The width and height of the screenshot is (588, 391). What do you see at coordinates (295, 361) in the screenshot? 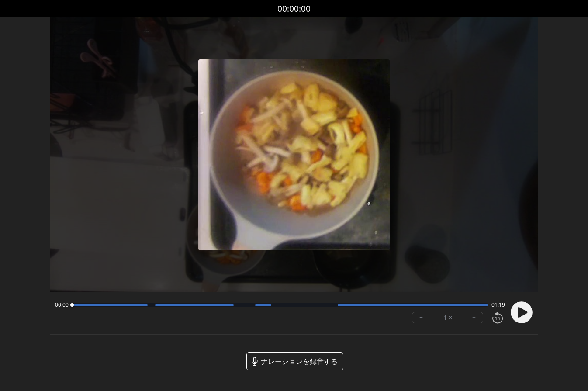
I see `a: ナレーションを録音する` at bounding box center [295, 361].